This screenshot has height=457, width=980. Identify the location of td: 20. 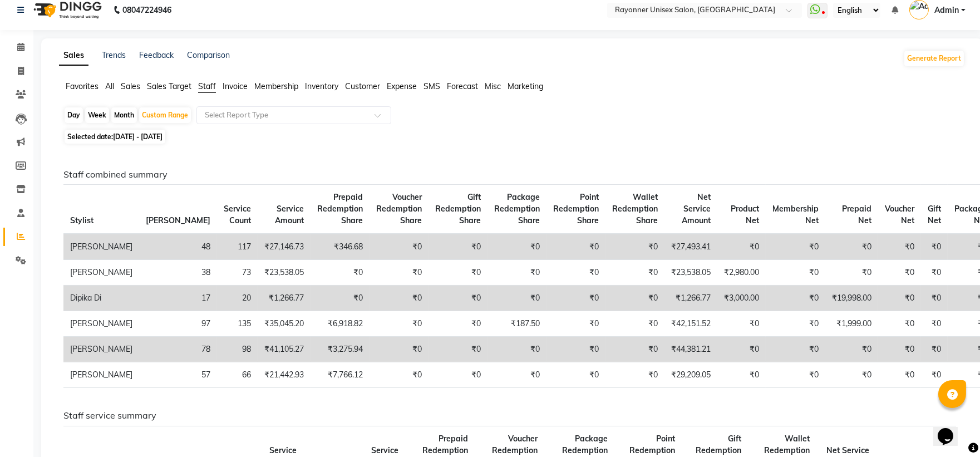
(237, 298).